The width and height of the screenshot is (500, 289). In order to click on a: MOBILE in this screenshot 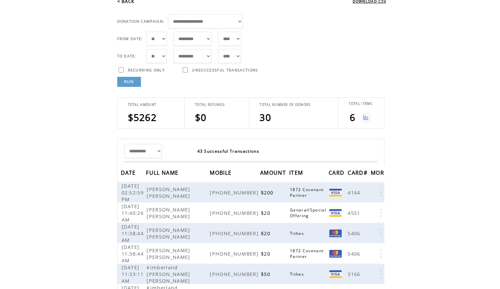, I will do `click(221, 172)`.